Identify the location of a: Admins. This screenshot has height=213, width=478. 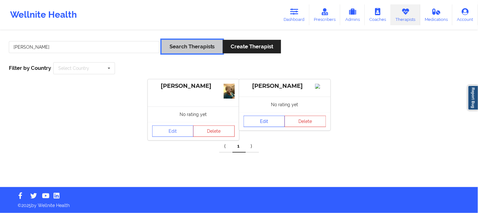
(353, 15).